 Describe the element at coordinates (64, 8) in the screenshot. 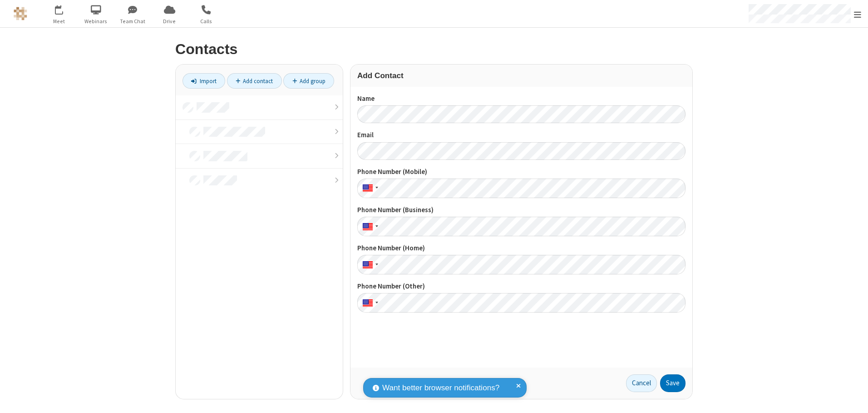

I see `div: 4` at that location.